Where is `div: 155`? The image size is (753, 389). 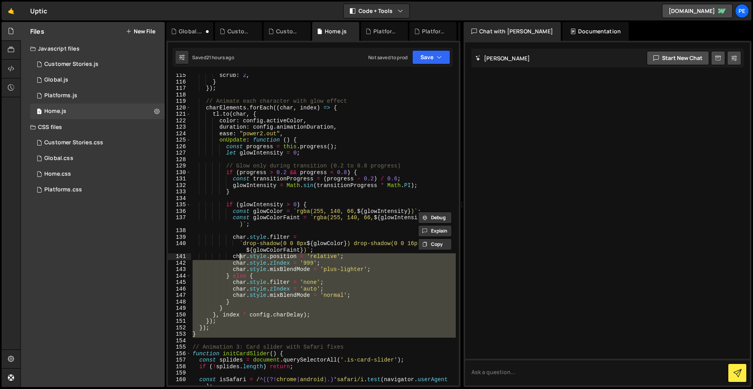 div: 155 is located at coordinates (179, 347).